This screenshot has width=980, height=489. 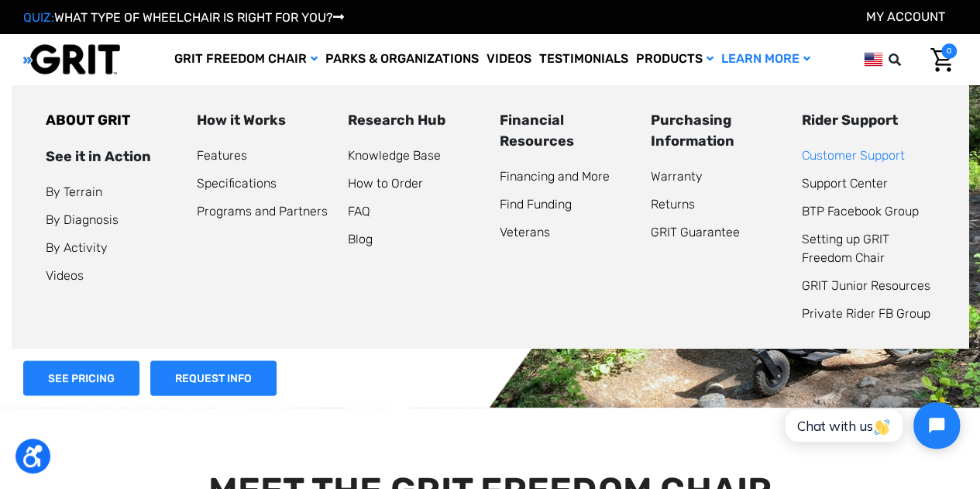 I want to click on a: Private Rider FB Group, so click(x=866, y=313).